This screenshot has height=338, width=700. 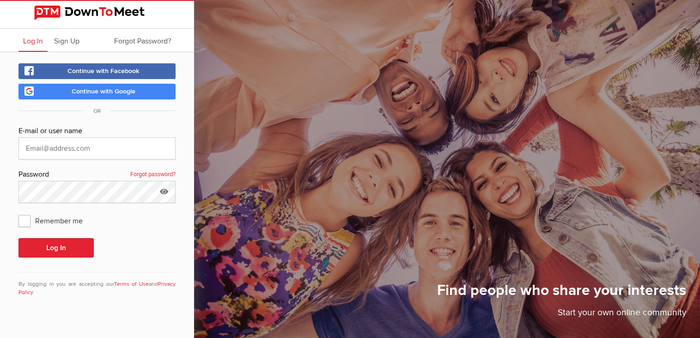 I want to click on a: Continue with Google, so click(x=97, y=91).